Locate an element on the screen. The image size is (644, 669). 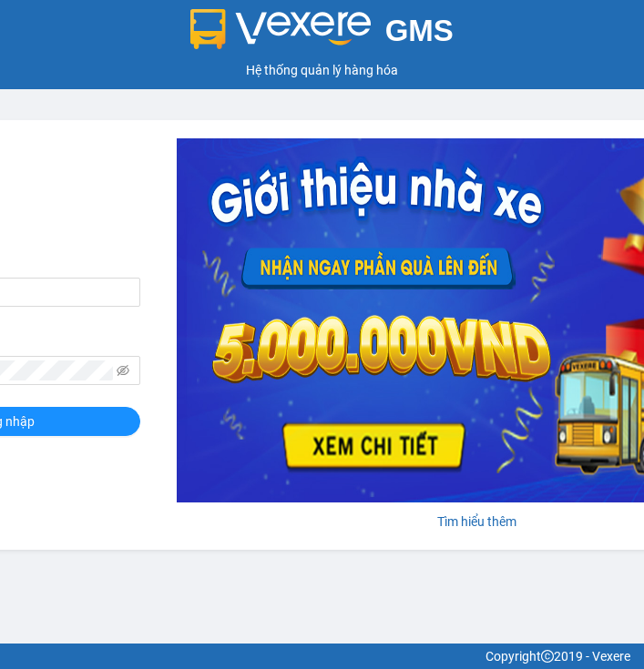
span: GMS is located at coordinates (419, 31).